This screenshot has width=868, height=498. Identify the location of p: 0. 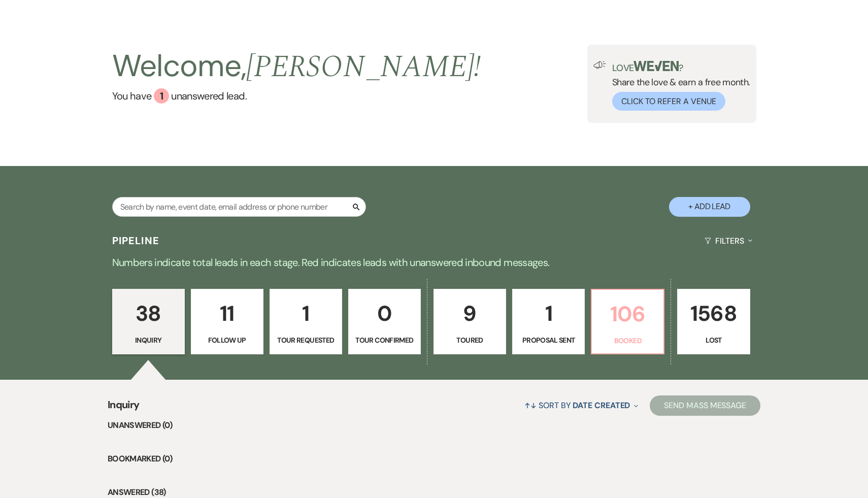
(384, 313).